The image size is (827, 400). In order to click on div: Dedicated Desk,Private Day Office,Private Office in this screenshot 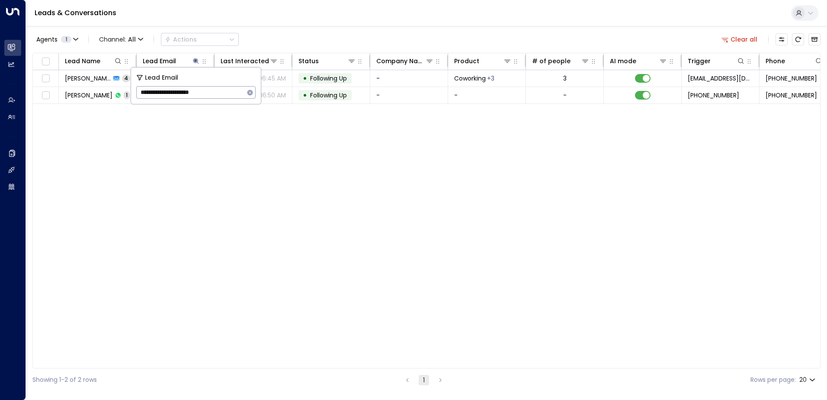, I will do `click(490, 78)`.